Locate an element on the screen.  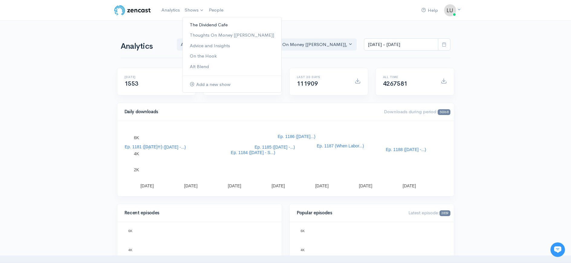
svg: A chart. is located at coordinates (286, 158).